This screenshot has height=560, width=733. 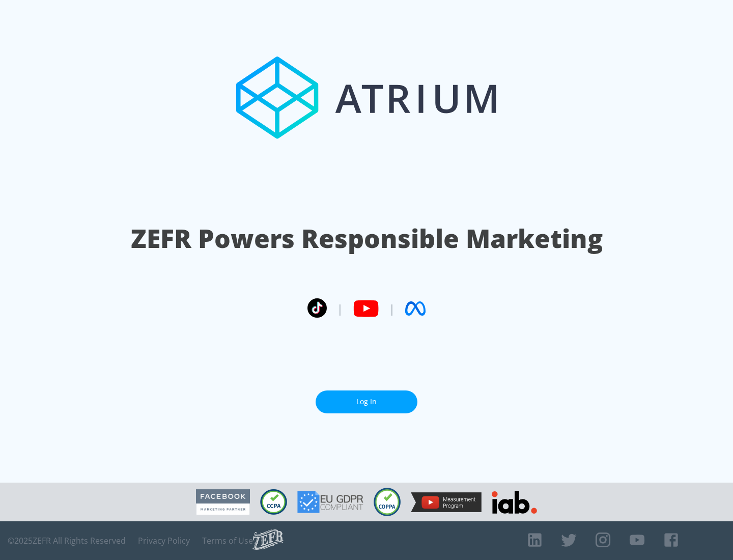 What do you see at coordinates (223, 502) in the screenshot?
I see `img: Facebook Marketing Partner` at bounding box center [223, 502].